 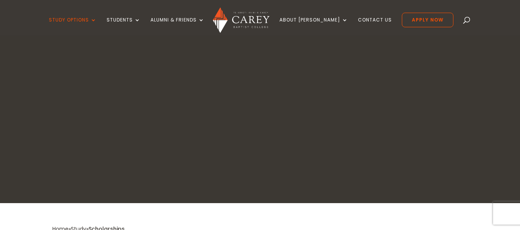 I want to click on a: Apply Now, so click(x=427, y=20).